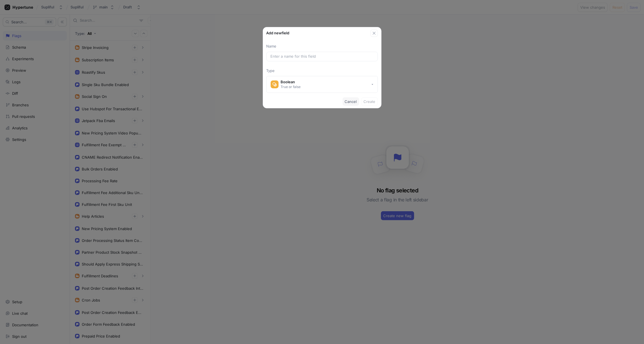 This screenshot has width=644, height=344. What do you see at coordinates (351, 101) in the screenshot?
I see `span: Cancel` at bounding box center [351, 101].